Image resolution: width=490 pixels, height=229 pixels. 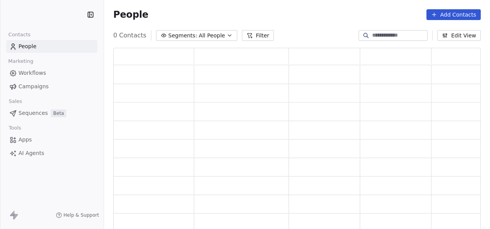 I want to click on a: AI Agents, so click(x=52, y=153).